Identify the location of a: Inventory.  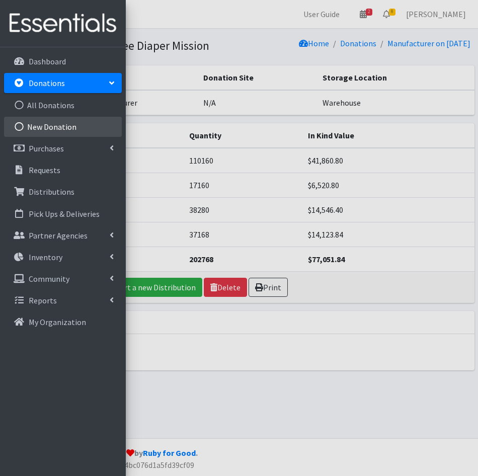
(63, 257).